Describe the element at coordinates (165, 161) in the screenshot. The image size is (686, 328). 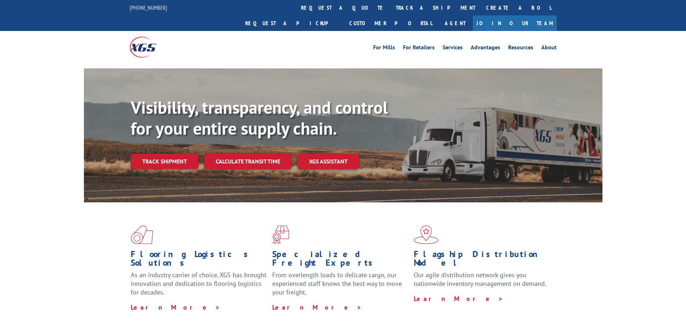
I see `a: Track shipment` at that location.